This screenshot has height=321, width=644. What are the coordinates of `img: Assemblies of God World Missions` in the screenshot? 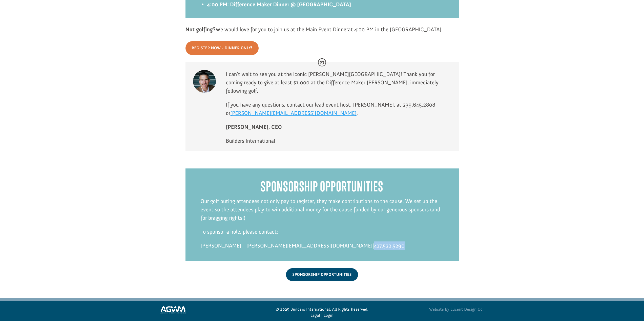 It's located at (173, 310).